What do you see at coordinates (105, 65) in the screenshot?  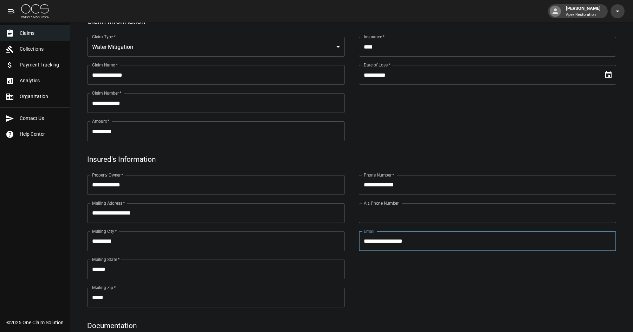 I see `label: Claim Name` at bounding box center [105, 65].